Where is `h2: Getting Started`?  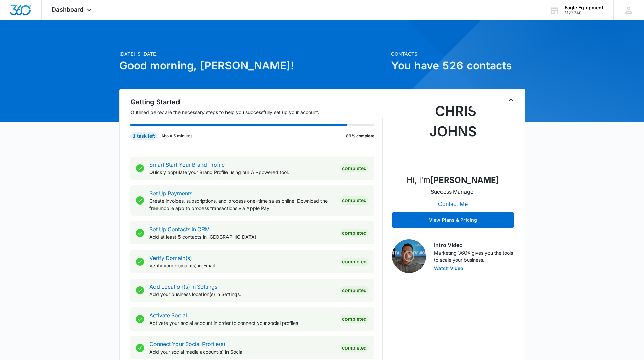
h2: Getting Started is located at coordinates (257, 102).